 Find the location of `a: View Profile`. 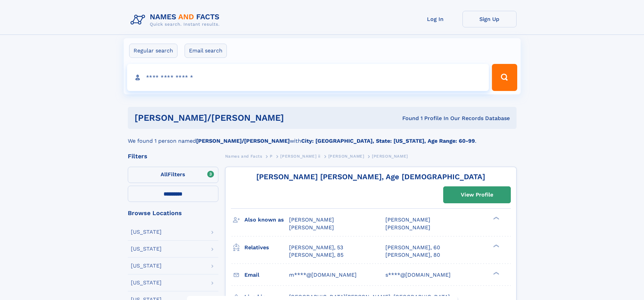

a: View Profile is located at coordinates (477, 195).